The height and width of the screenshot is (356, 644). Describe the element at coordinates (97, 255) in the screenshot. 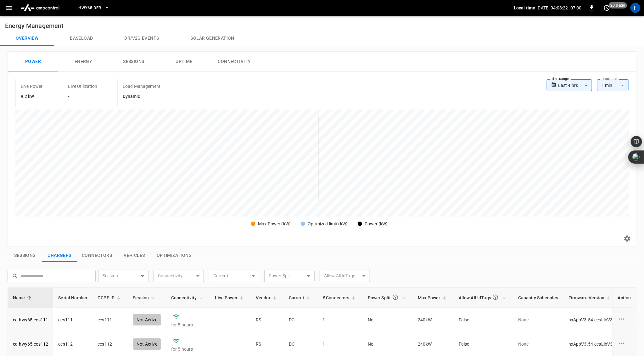

I see `button: show latest connectors` at that location.